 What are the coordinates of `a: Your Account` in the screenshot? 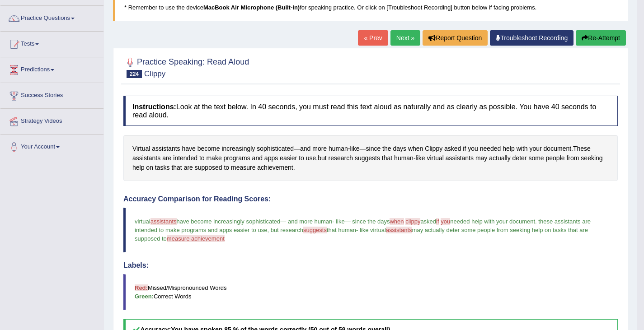 It's located at (52, 146).